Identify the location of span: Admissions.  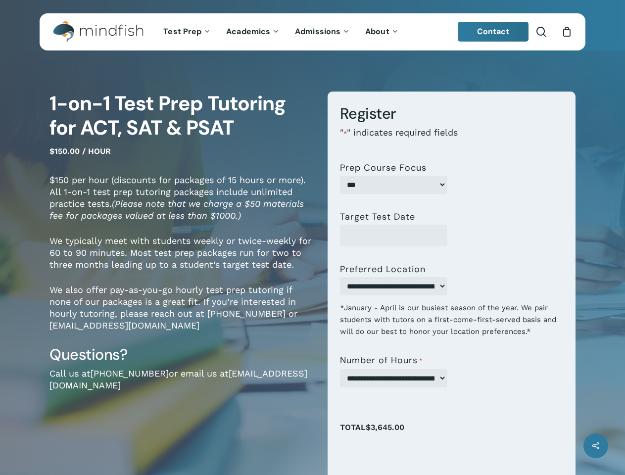
(317, 31).